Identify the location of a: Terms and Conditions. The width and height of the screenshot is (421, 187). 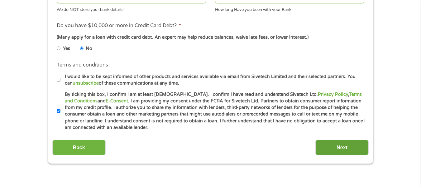
(213, 97).